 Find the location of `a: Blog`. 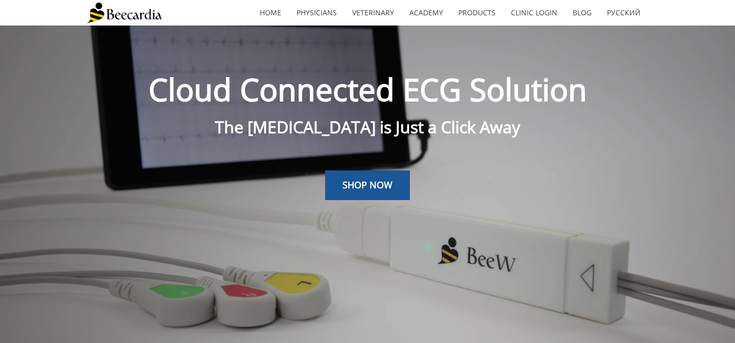

a: Blog is located at coordinates (582, 13).